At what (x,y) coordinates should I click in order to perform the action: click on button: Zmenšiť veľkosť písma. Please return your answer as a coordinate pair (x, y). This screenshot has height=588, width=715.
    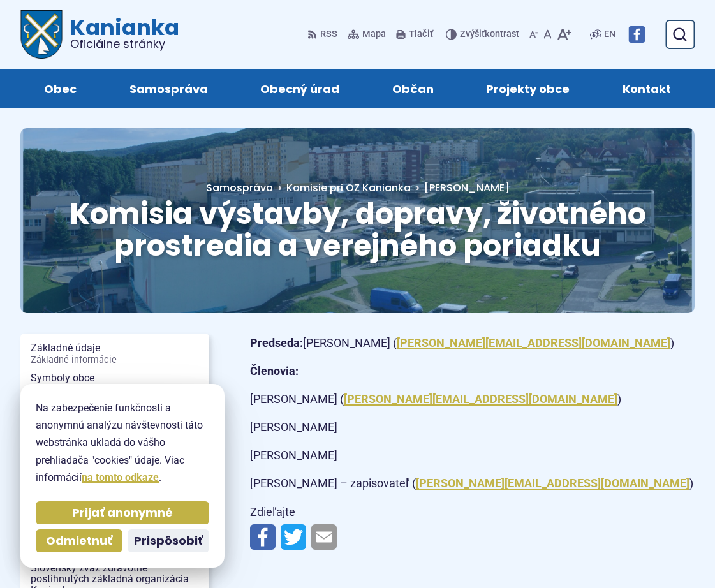
    Looking at the image, I should click on (533, 34).